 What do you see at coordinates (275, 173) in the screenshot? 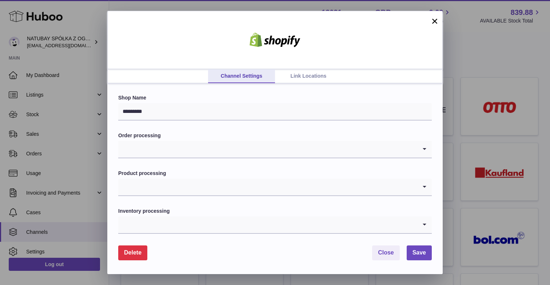
I see `label: Product processing` at bounding box center [275, 173].